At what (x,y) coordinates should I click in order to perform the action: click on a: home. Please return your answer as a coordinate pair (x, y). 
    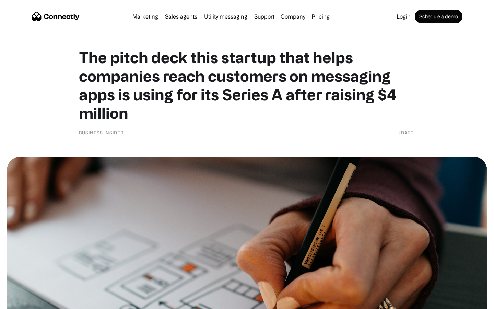
    Looking at the image, I should click on (56, 16).